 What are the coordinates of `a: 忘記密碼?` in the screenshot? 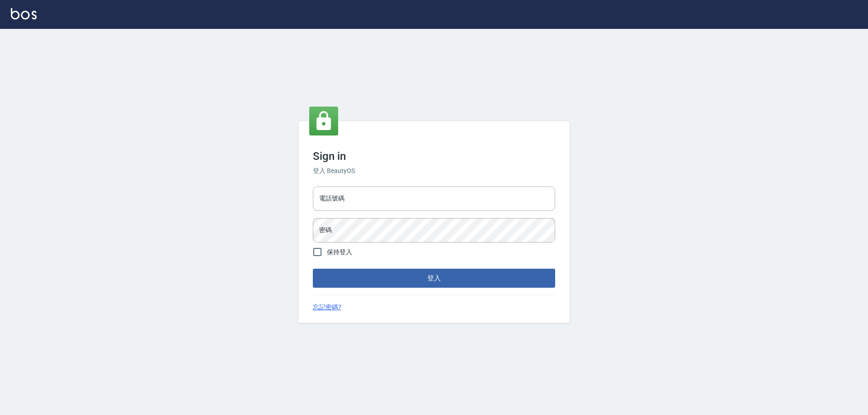 It's located at (327, 307).